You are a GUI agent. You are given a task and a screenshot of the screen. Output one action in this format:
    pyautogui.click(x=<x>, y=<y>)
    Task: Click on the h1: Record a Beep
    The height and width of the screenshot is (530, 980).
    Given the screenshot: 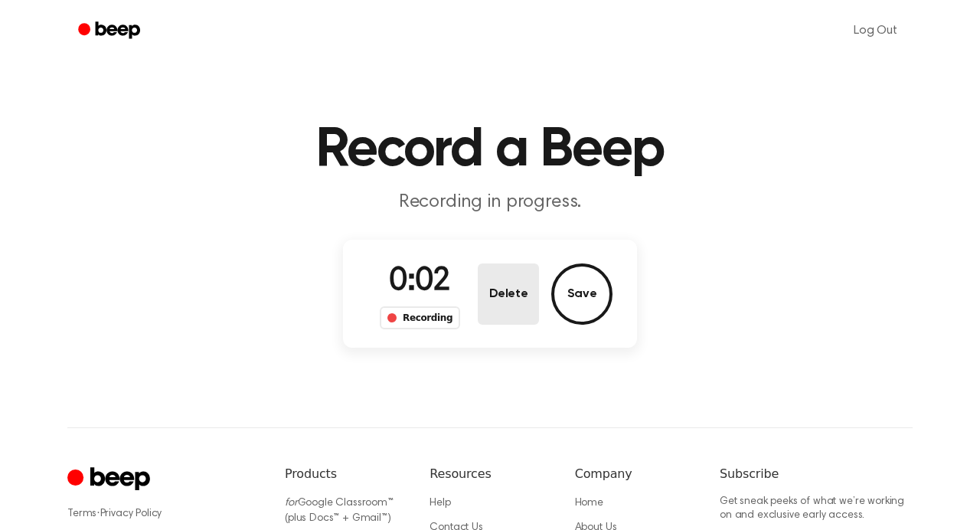 What is the action you would take?
    pyautogui.click(x=490, y=150)
    